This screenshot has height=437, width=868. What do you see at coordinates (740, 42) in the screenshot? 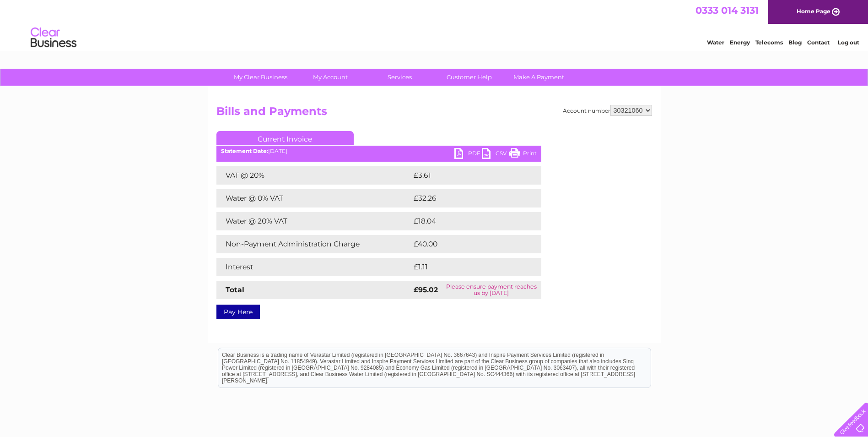
I see `a: Energy` at bounding box center [740, 42].